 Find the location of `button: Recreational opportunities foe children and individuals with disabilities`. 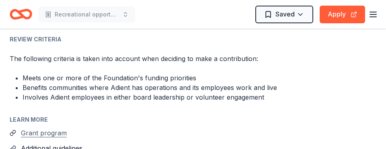

button: Recreational opportunities foe children and individuals with disabilities is located at coordinates (87, 14).